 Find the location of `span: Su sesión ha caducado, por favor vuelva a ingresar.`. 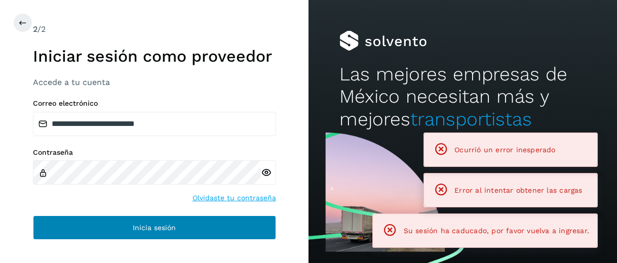

span: Su sesión ha caducado, por favor vuelva a ingresar. is located at coordinates (496, 231).